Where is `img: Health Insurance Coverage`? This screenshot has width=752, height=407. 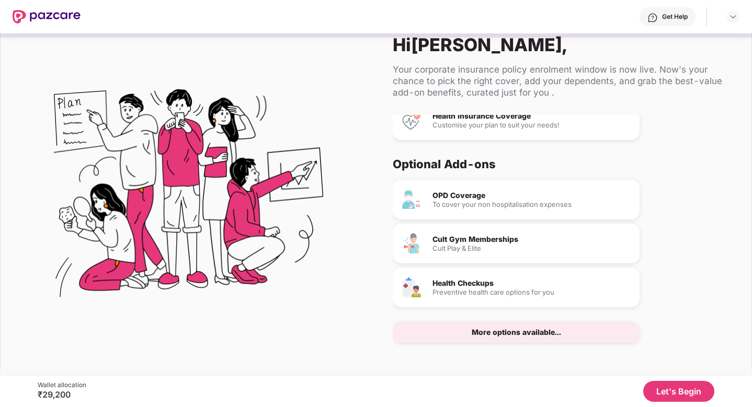
img: Health Insurance Coverage is located at coordinates (412, 120).